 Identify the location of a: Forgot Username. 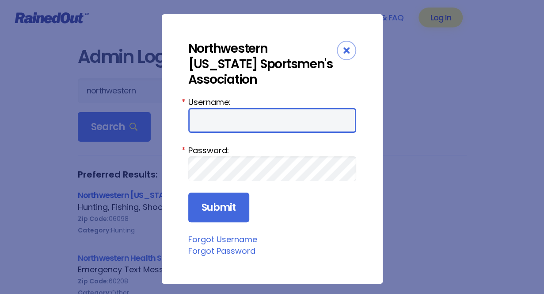
(223, 239).